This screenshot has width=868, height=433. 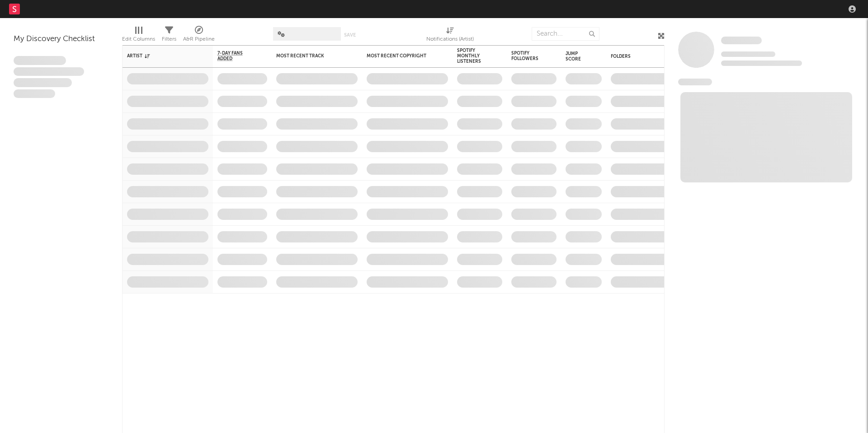 What do you see at coordinates (566, 34) in the screenshot?
I see `input: Search...` at bounding box center [566, 34].